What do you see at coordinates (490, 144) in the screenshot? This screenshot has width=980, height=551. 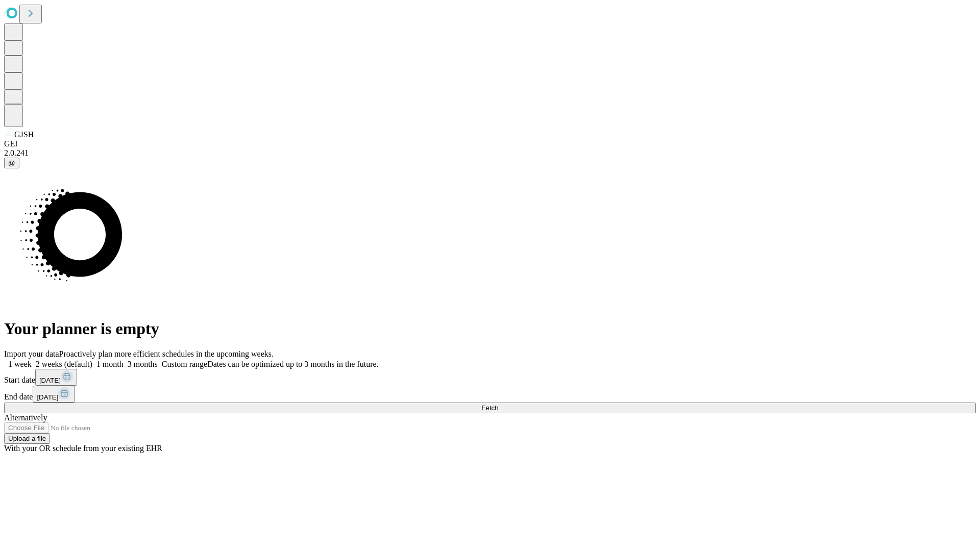 I see `div: GEI` at bounding box center [490, 144].